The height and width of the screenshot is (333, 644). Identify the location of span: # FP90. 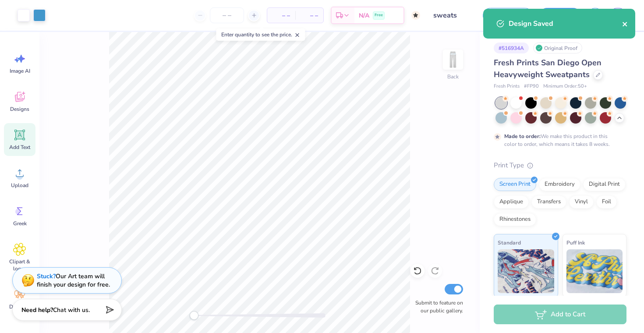
(531, 86).